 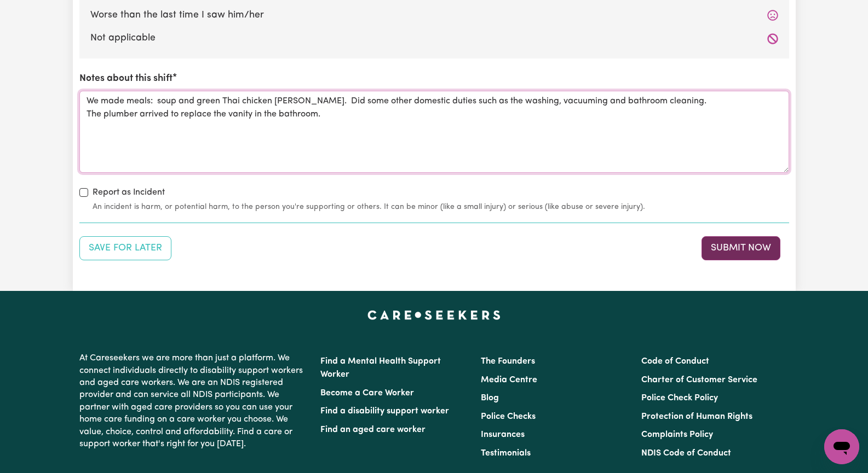 I want to click on a: Find a disability support worker, so click(x=385, y=411).